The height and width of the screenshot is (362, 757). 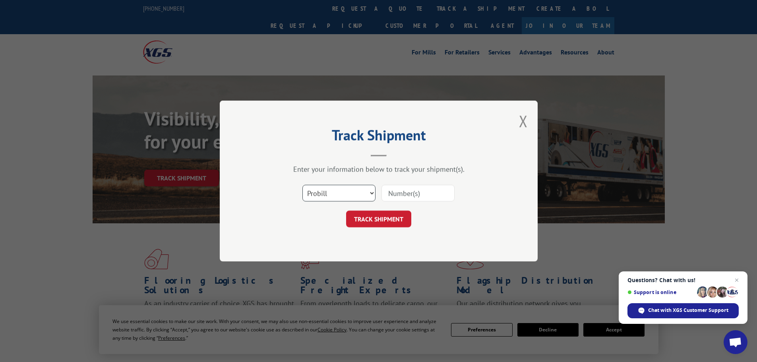 I want to click on button: Close modal, so click(x=524, y=121).